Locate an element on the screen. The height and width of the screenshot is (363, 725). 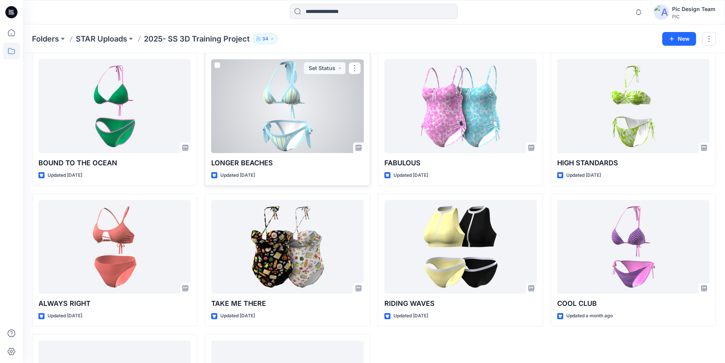
p: RIDING WAVES is located at coordinates (460, 303).